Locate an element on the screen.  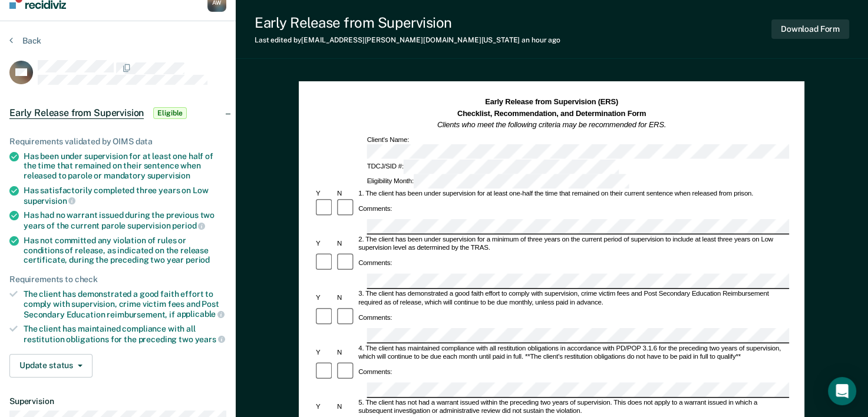
div: Open Intercom Messenger is located at coordinates (842, 391).